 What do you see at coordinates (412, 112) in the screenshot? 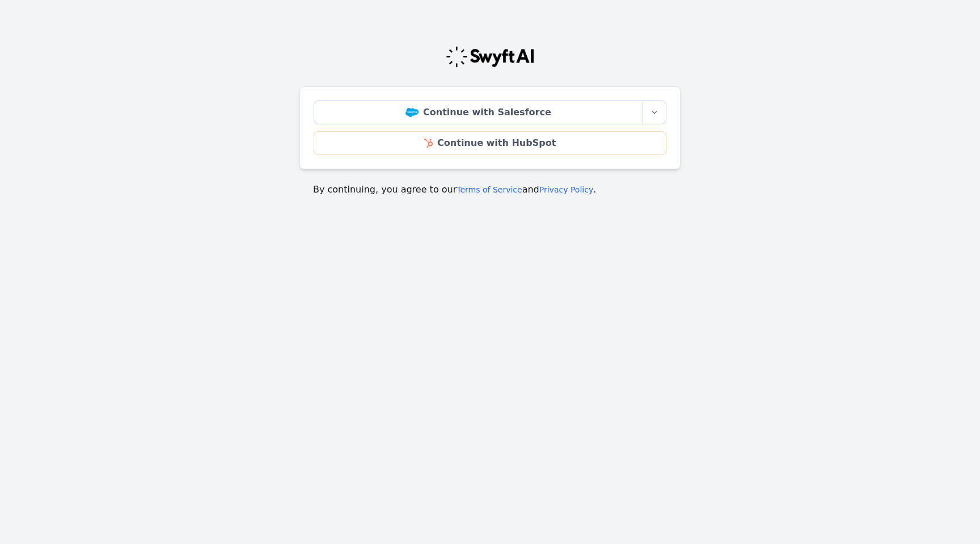
I see `img: Salesforce` at bounding box center [412, 112].